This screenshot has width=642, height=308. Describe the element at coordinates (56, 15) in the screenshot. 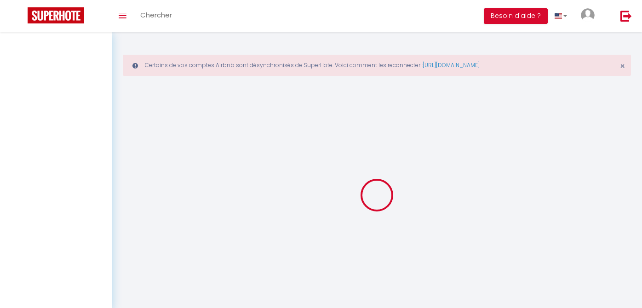

I see `img: Super Booking` at that location.